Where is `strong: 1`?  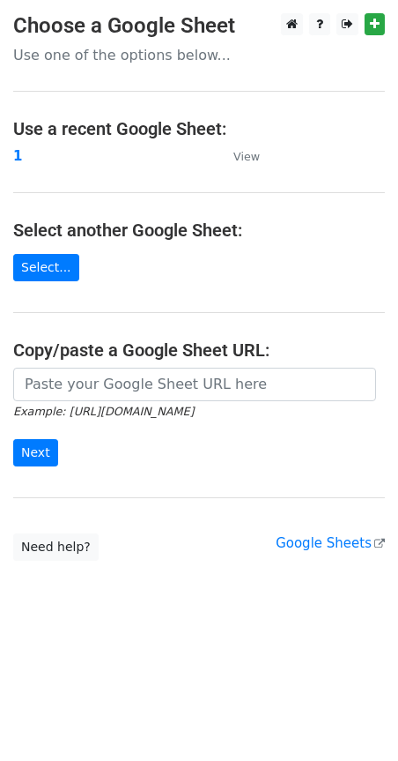 strong: 1 is located at coordinates (18, 156).